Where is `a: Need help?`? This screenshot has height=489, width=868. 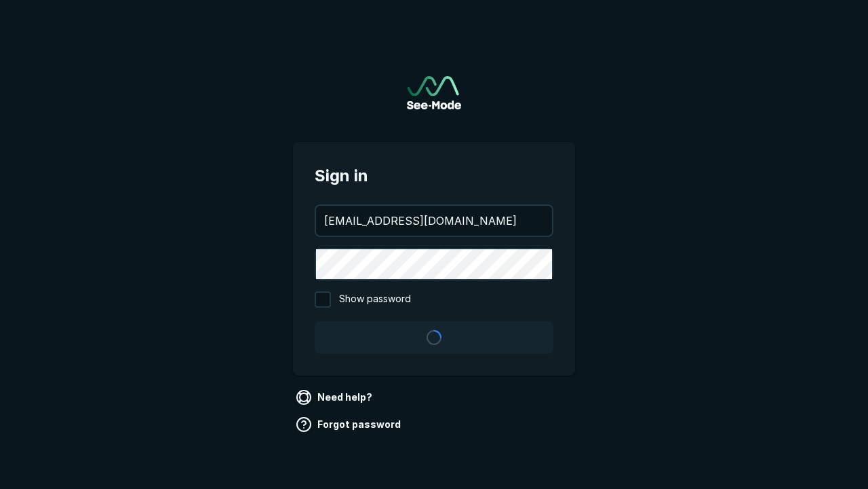
a: Need help? is located at coordinates (335, 397).